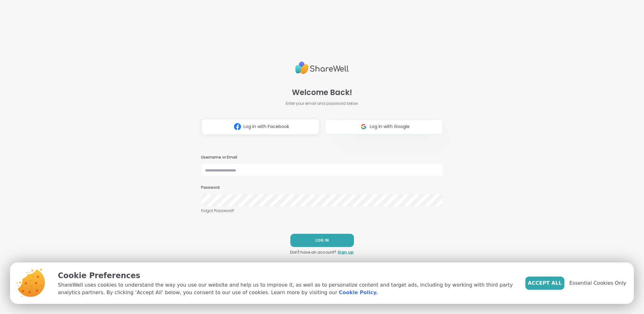 The height and width of the screenshot is (314, 644). Describe the element at coordinates (322, 187) in the screenshot. I see `h3: Password` at that location.